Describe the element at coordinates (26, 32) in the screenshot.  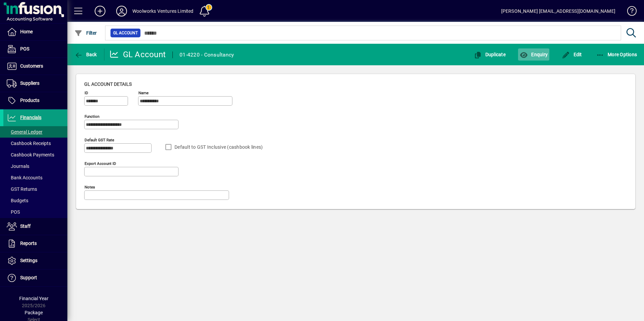
I see `span: Home` at that location.